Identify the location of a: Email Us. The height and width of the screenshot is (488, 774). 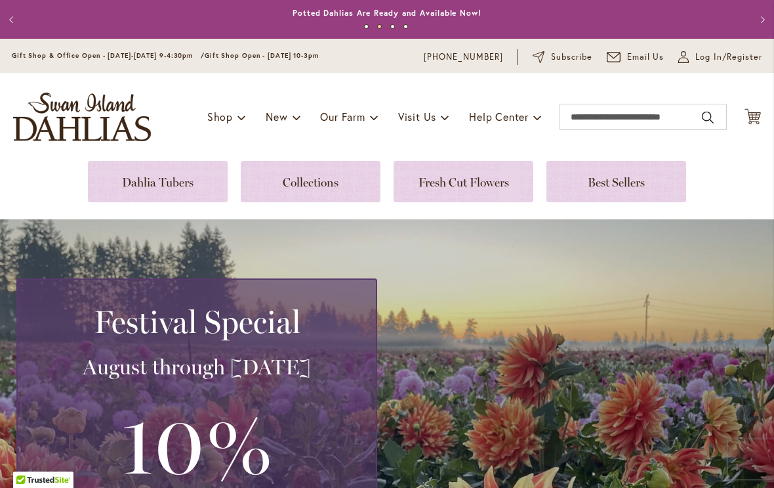
(636, 57).